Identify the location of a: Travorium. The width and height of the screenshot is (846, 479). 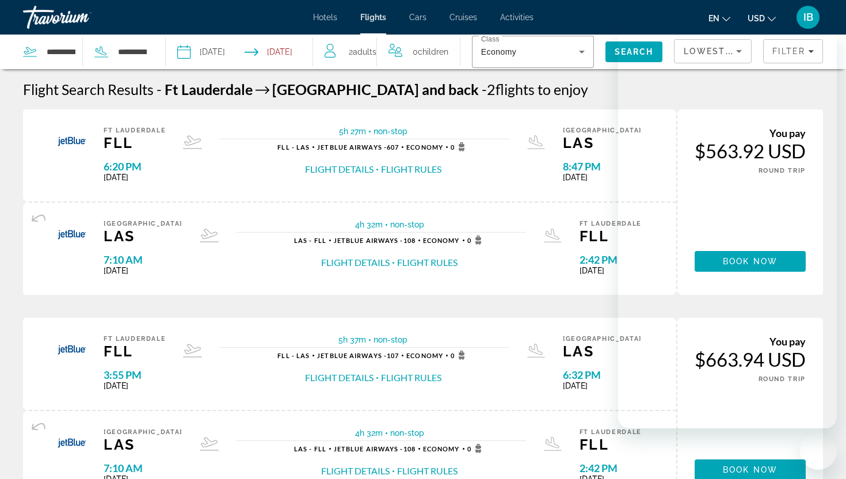
(81, 17).